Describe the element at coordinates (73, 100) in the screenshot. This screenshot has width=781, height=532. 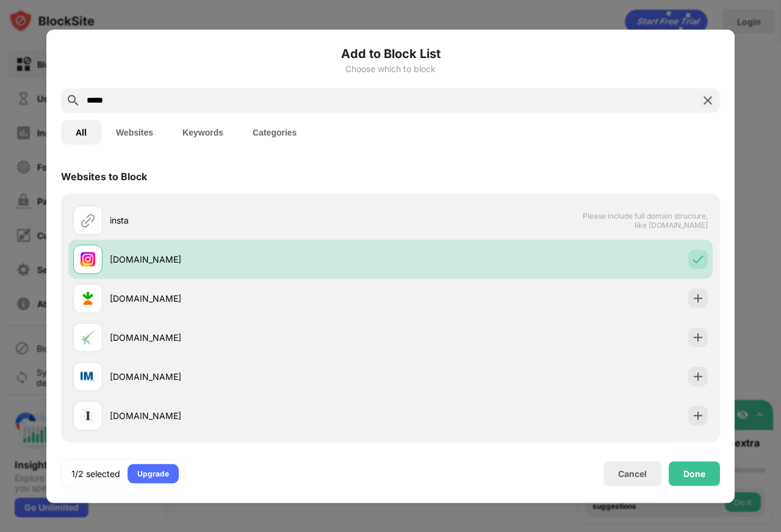
I see `img: search.svg` at that location.